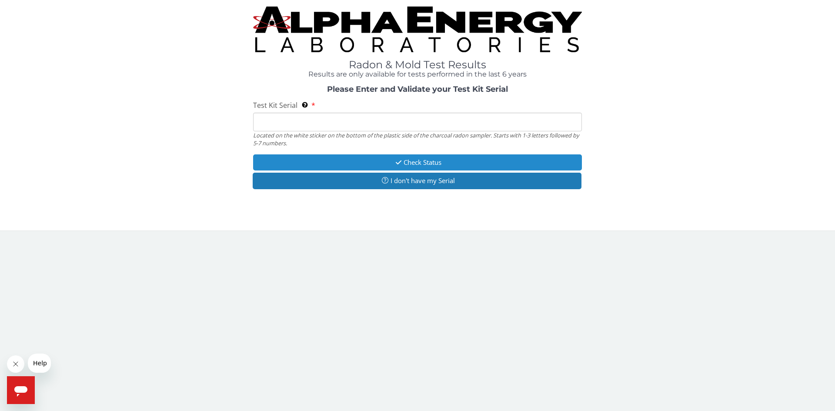 The image size is (835, 411). What do you see at coordinates (417, 74) in the screenshot?
I see `h4: Results are only available for tests performed in the last 6 years` at bounding box center [417, 74].